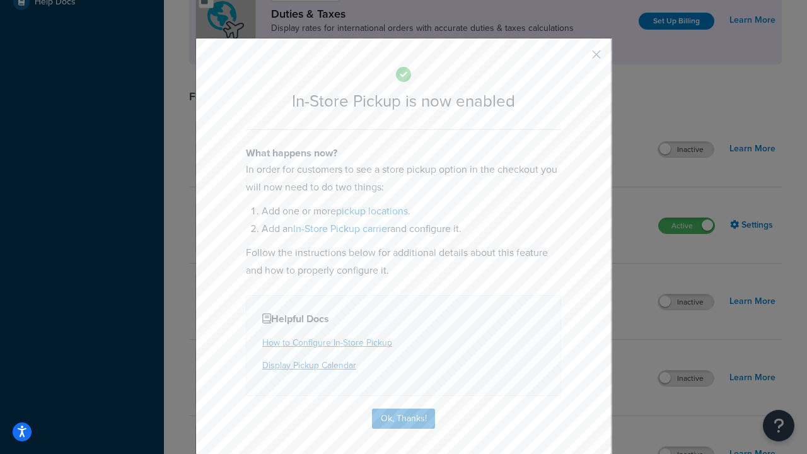 This screenshot has height=454, width=807. Describe the element at coordinates (342, 228) in the screenshot. I see `a: In-Store Pickup carrier` at that location.